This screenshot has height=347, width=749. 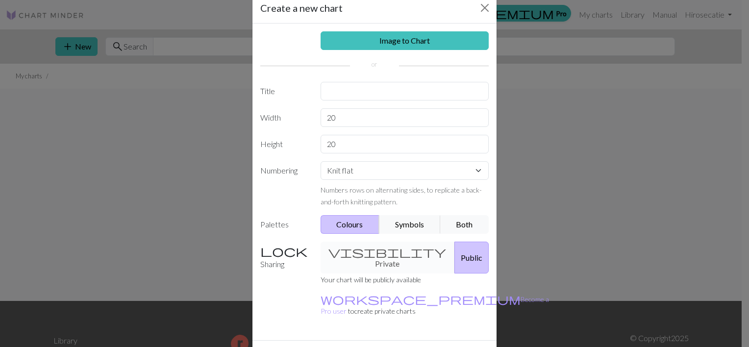 I want to click on label: Sharing, so click(x=284, y=257).